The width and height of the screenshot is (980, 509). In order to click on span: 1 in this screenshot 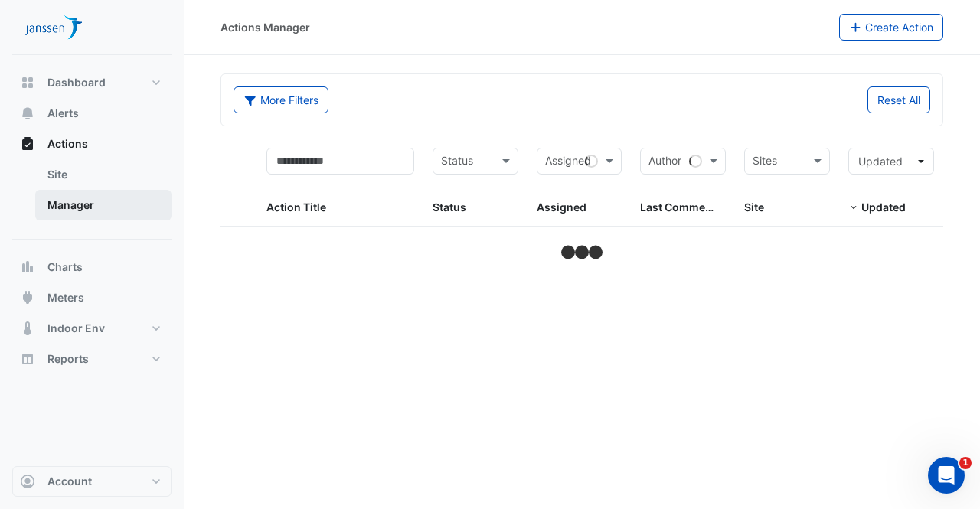, I will do `click(965, 463)`.